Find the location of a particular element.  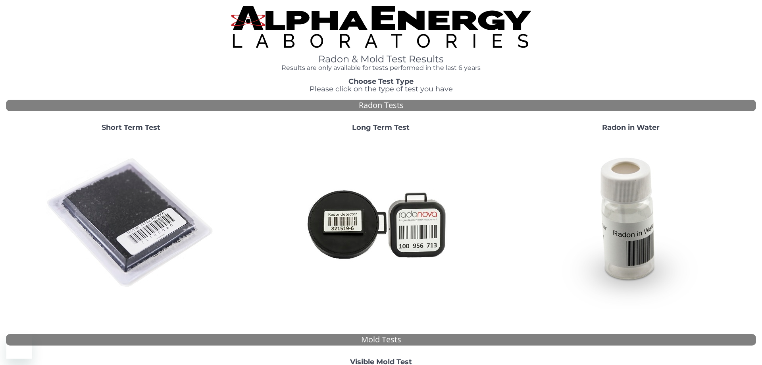

img: ShortTerm.jpg is located at coordinates (131, 223).